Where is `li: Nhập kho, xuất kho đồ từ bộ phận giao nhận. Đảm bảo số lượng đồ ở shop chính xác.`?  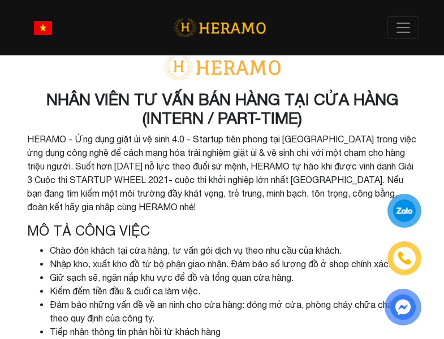
li: Nhập kho, xuất kho đồ từ bộ phận giao nhận. Đảm bảo số lượng đồ ở shop chính xác. is located at coordinates (234, 264).